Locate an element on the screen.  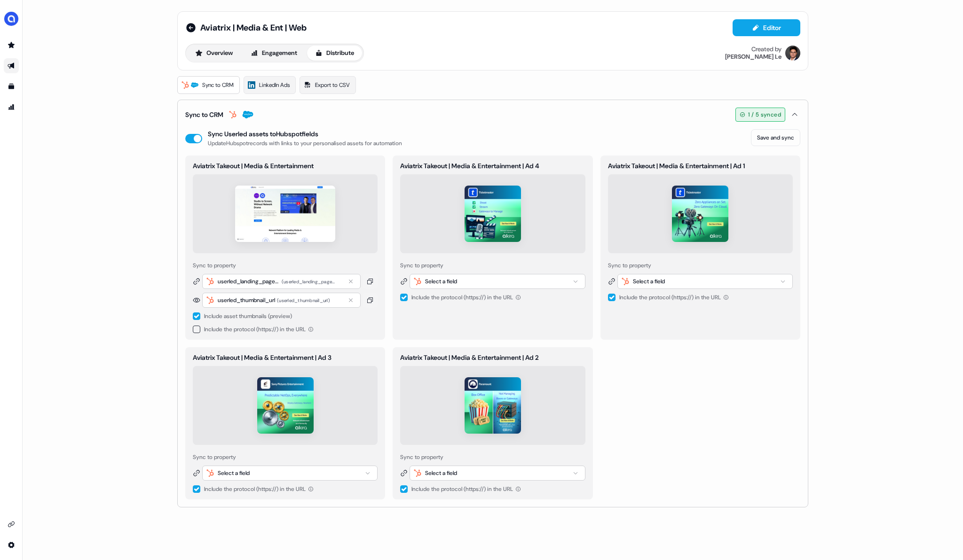
div: Include asset thumbnails (preview) is located at coordinates (248, 317).